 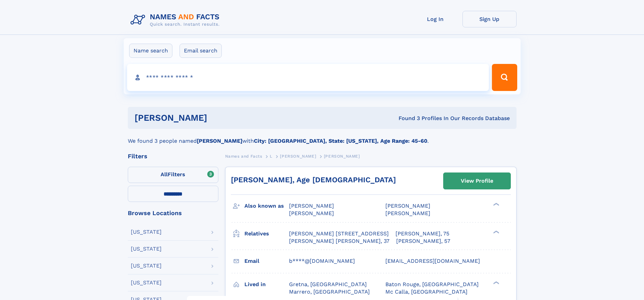 I want to click on label: Name search, so click(x=151, y=51).